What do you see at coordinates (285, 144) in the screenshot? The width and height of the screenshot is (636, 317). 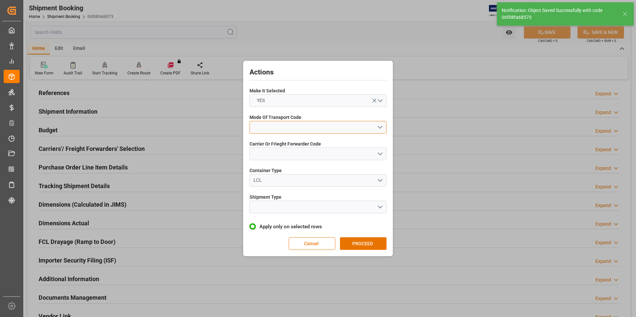 I see `span: Carrier Or Frieght Forwarder Code` at bounding box center [285, 144].